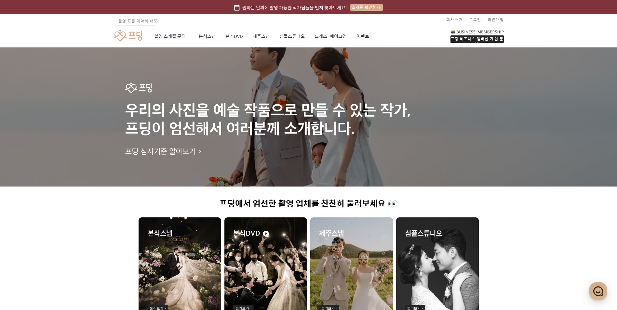  Describe the element at coordinates (234, 36) in the screenshot. I see `a: 본식DVD` at that location.